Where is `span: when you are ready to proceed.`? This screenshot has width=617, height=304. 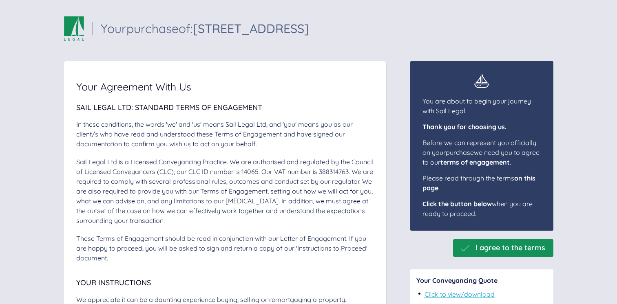
span: when you are ready to proceed. is located at coordinates (477, 209).